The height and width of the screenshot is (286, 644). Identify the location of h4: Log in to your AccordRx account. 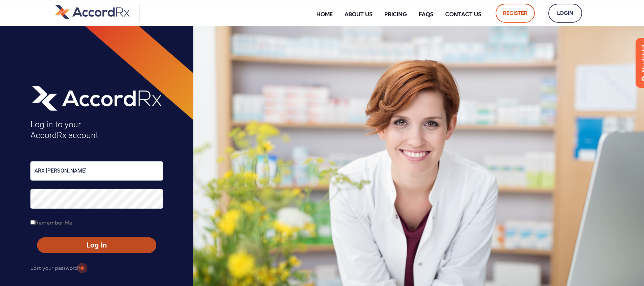
(97, 130).